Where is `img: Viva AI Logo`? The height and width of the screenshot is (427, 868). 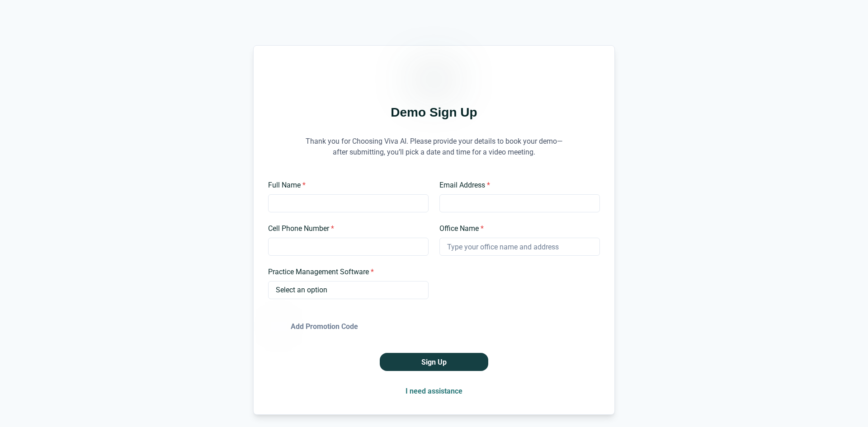
img: Viva AI Logo is located at coordinates (434, 78).